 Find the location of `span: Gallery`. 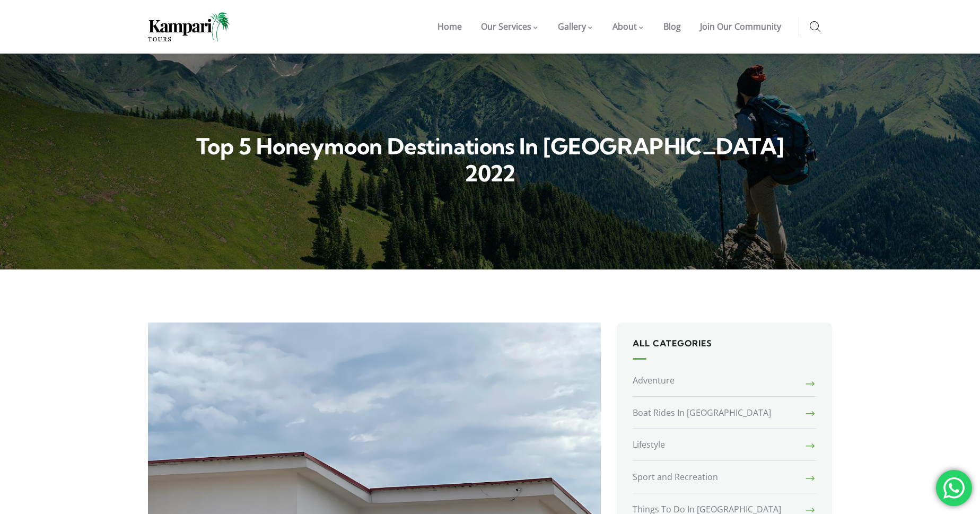

span: Gallery is located at coordinates (572, 27).